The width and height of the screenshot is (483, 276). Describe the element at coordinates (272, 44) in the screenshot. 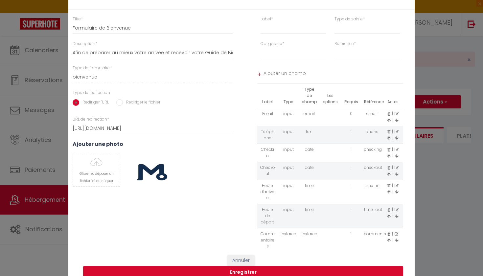

I see `label: Obligatoire` at that location.